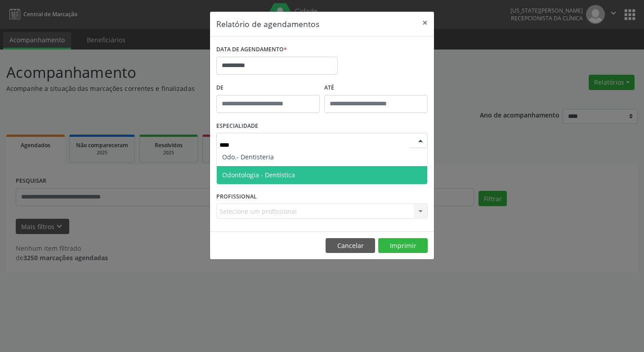 The image size is (644, 352). What do you see at coordinates (248, 156) in the screenshot?
I see `span: Odo.- Dentisteria` at bounding box center [248, 156].